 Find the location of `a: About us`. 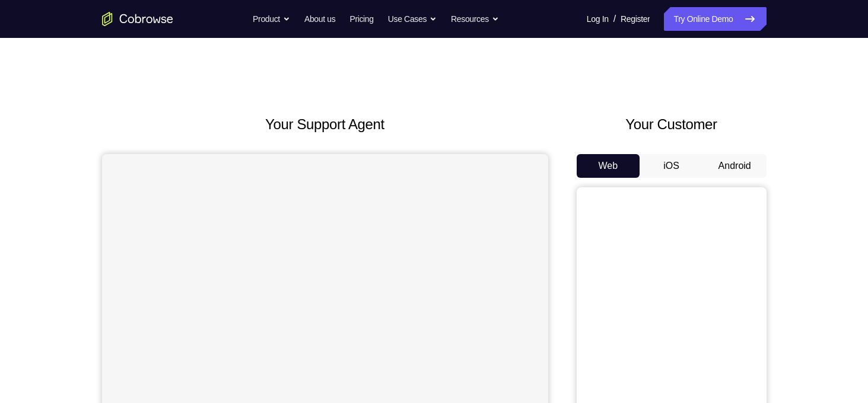

a: About us is located at coordinates (320, 19).